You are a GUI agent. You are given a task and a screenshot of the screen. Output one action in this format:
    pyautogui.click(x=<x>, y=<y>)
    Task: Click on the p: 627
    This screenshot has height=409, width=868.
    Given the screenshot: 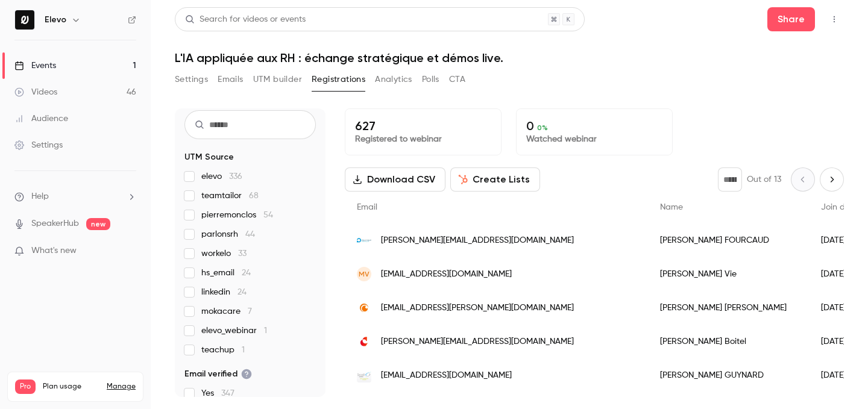 What is the action you would take?
    pyautogui.click(x=423, y=126)
    